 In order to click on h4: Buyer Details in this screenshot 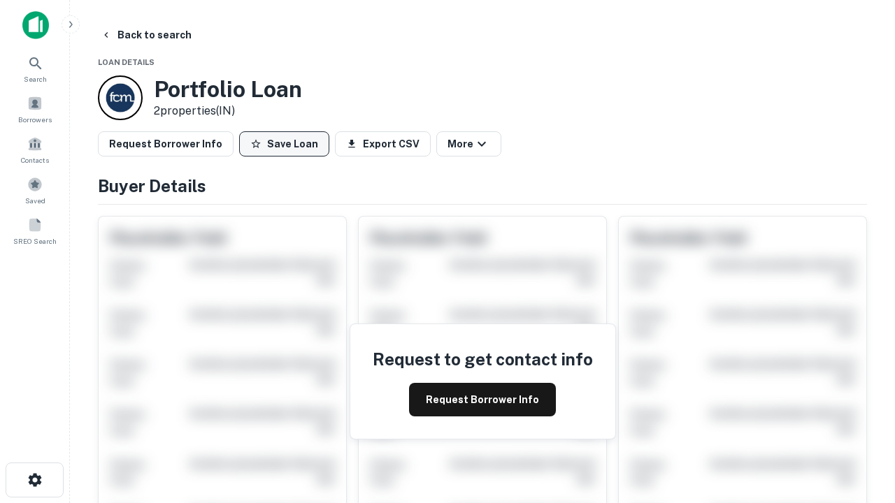, I will do `click(482, 186)`.